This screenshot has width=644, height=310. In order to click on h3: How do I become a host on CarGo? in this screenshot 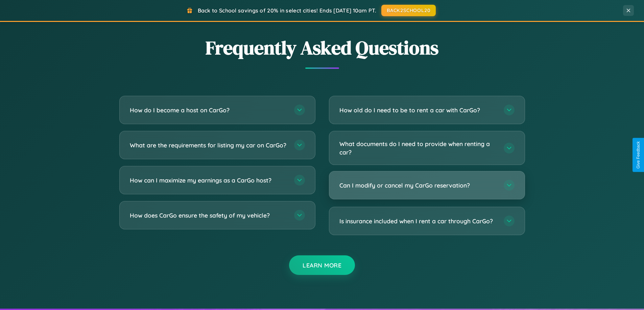, I will do `click(209, 110)`.